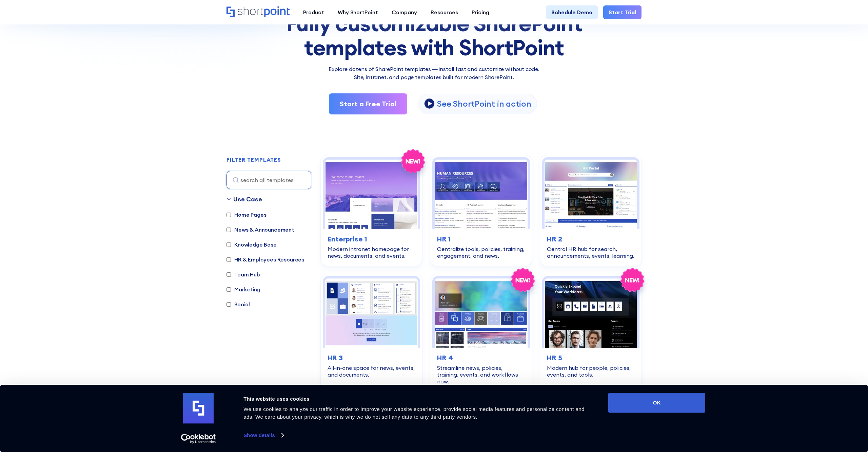 Image resolution: width=868 pixels, height=452 pixels. Describe the element at coordinates (478, 104) in the screenshot. I see `a: open lightbox` at that location.